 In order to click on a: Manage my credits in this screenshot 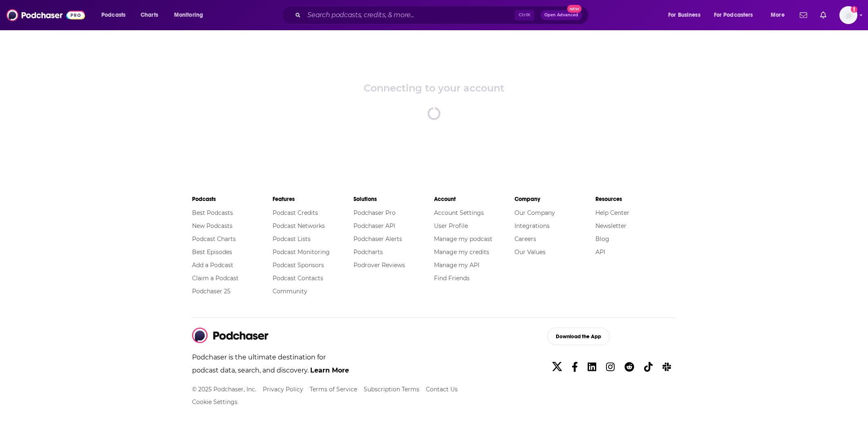, I will do `click(461, 252)`.